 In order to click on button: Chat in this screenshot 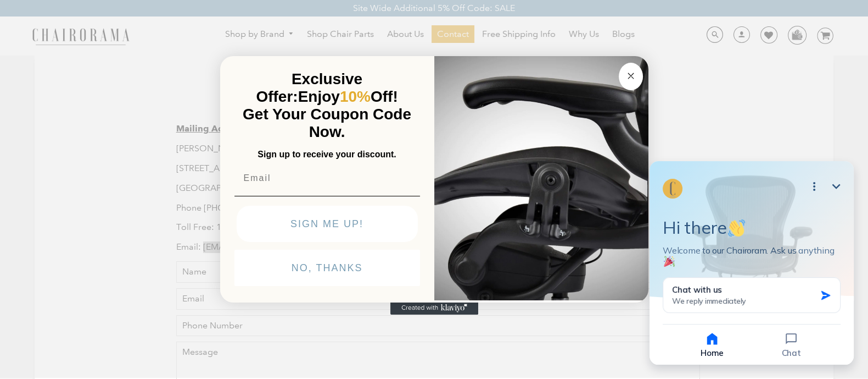, I will do `click(156, 197)`.